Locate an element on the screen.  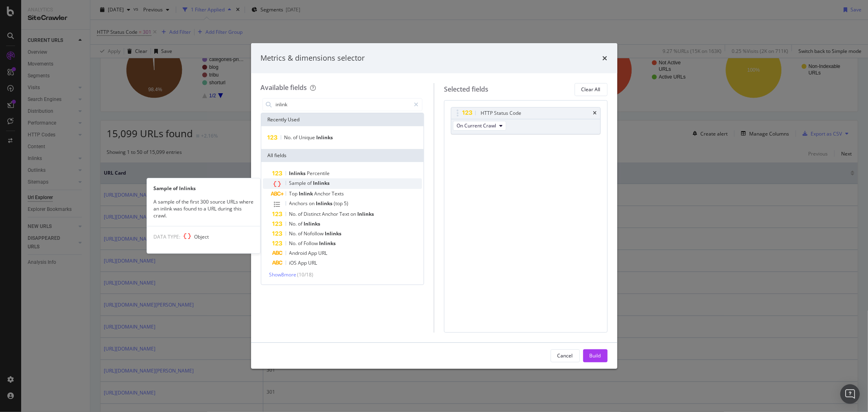
div: modal is located at coordinates (435, 206).